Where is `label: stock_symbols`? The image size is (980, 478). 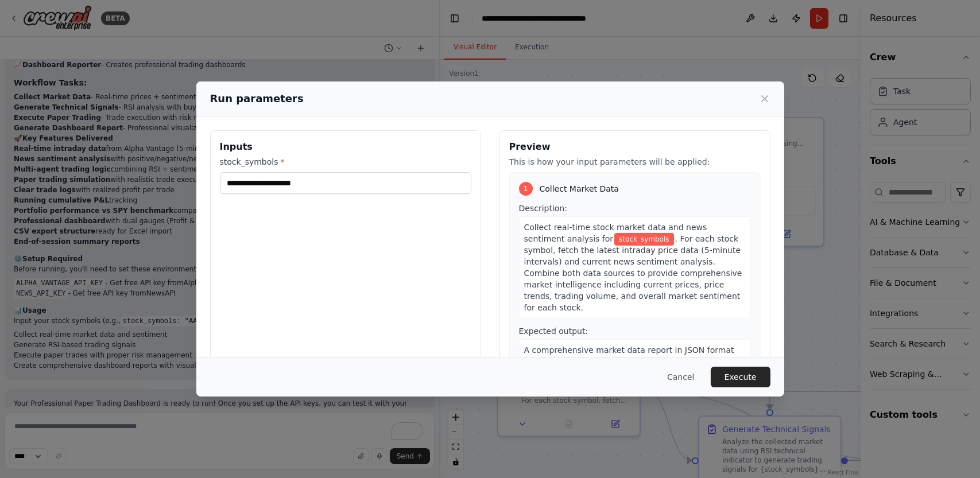 label: stock_symbols is located at coordinates (346, 162).